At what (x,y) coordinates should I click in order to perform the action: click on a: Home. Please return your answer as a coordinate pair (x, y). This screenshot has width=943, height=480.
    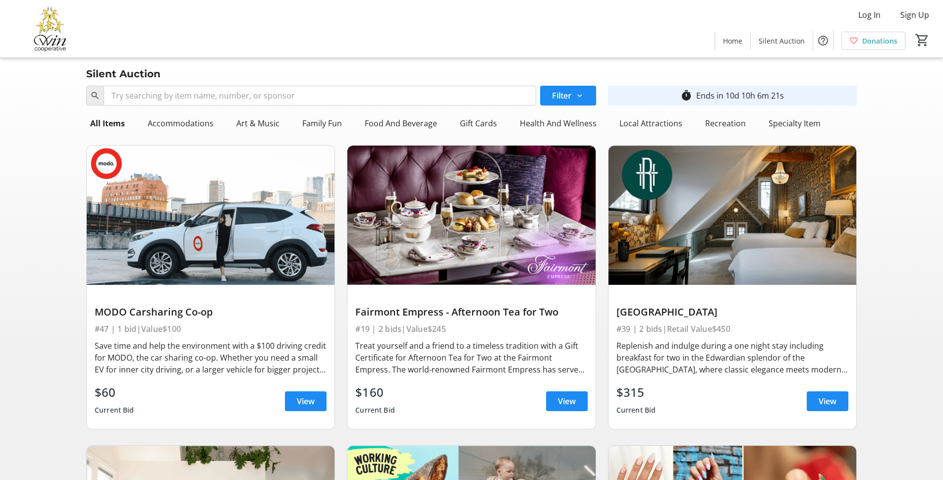
    Looking at the image, I should click on (733, 41).